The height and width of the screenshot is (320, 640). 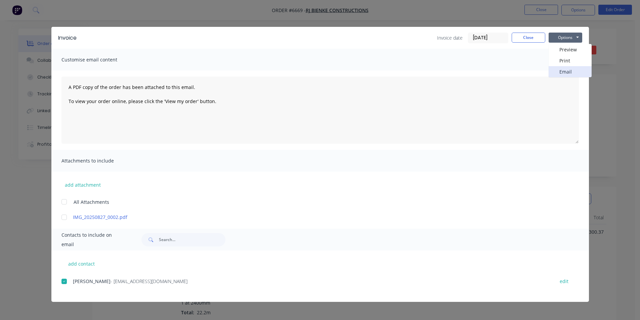 I want to click on input: Search..., so click(x=192, y=240).